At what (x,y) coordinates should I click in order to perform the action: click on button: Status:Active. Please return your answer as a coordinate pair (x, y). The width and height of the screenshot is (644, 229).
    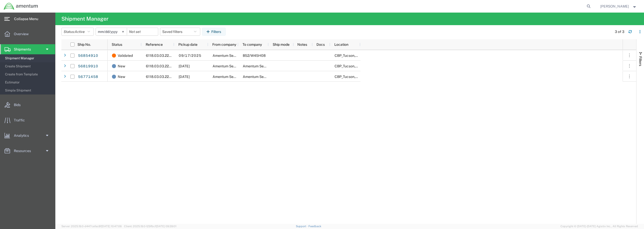
    Looking at the image, I should click on (77, 32).